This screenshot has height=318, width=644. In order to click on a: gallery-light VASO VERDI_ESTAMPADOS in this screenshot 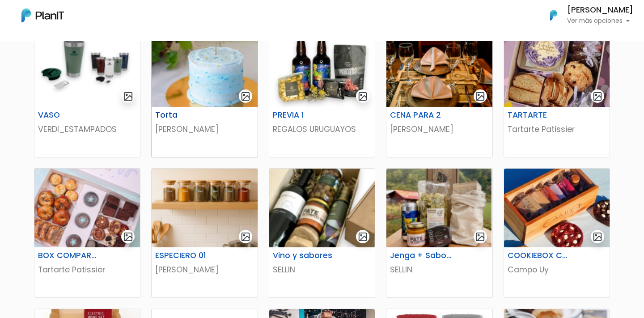, I will do `click(87, 92)`.